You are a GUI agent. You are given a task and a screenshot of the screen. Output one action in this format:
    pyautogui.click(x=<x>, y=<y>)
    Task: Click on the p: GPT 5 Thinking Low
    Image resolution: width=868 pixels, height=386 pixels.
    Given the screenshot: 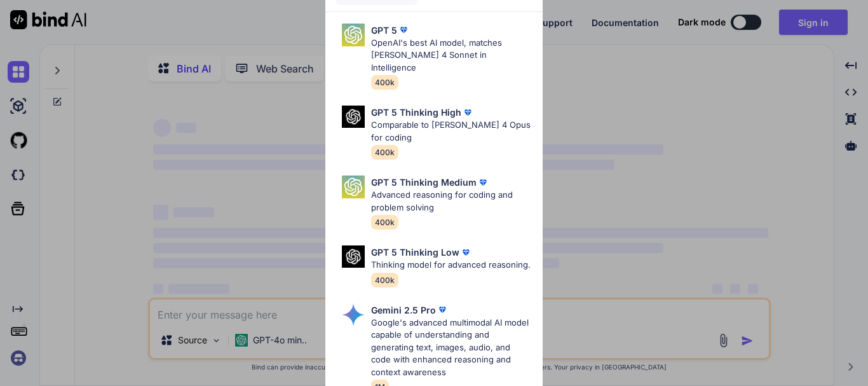 What is the action you would take?
    pyautogui.click(x=415, y=252)
    